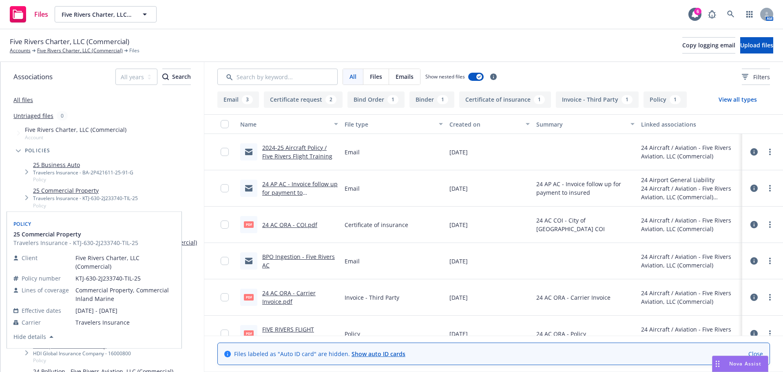 The height and width of the screenshot is (372, 783). I want to click on div: Linked associations, so click(690, 124).